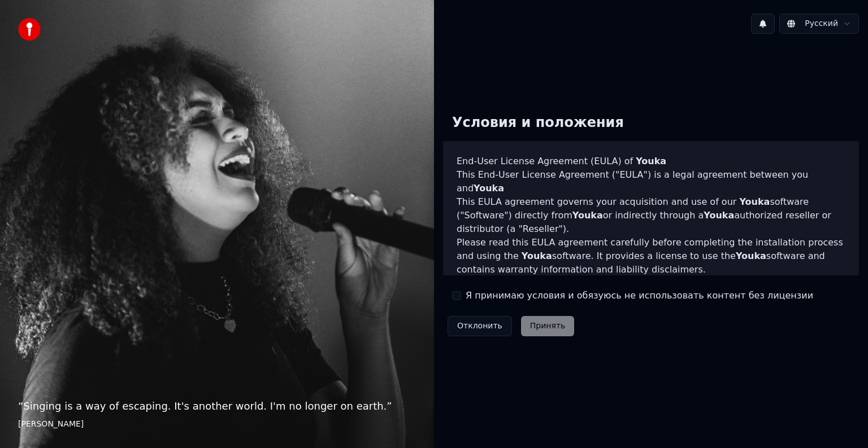  I want to click on p: “ Singing is a way of escaping. It's another world. I'm no longer on earth. ”, so click(217, 407).